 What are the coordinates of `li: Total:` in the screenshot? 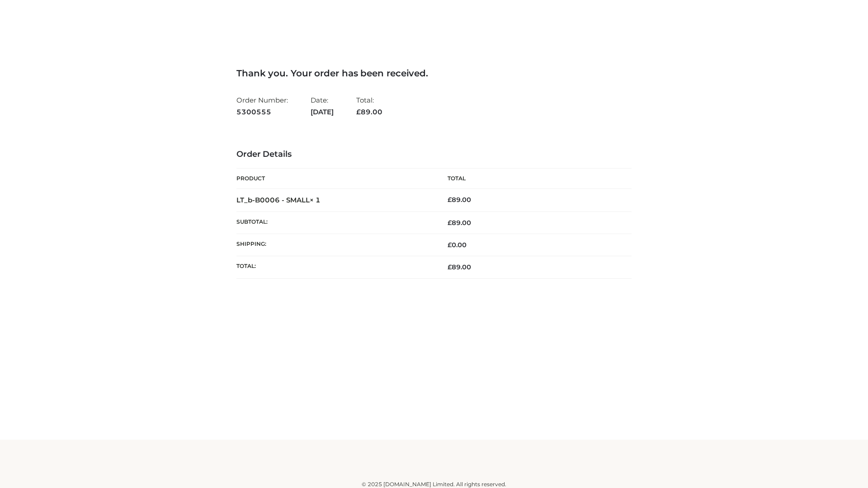 It's located at (370, 106).